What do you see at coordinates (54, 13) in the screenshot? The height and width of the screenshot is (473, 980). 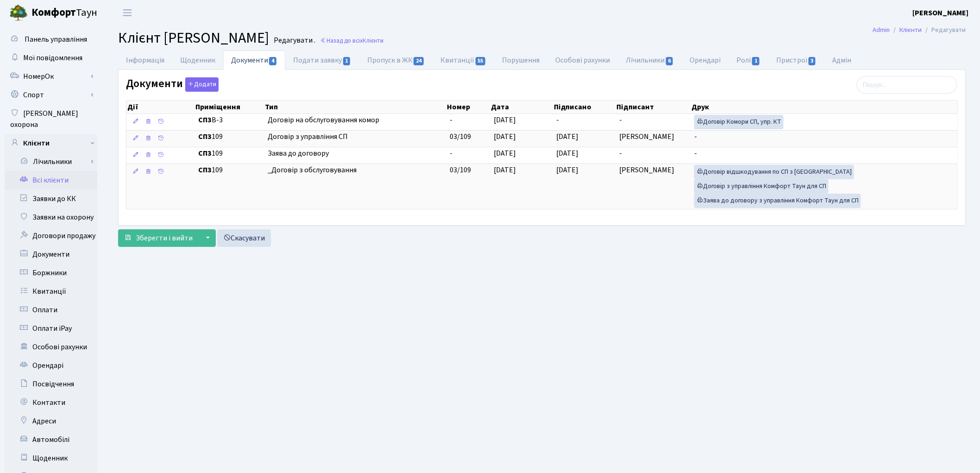 I see `b: Комфорт` at bounding box center [54, 13].